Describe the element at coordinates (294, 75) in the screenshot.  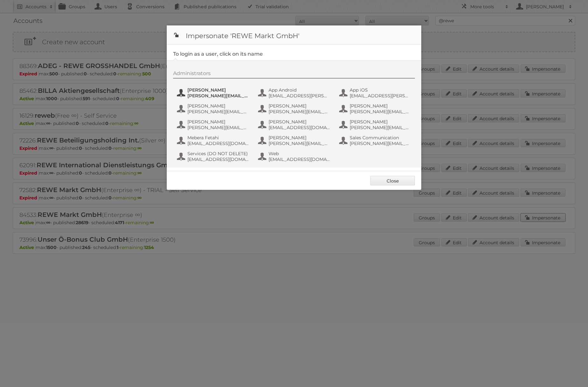
I see `div: Administrators` at that location.